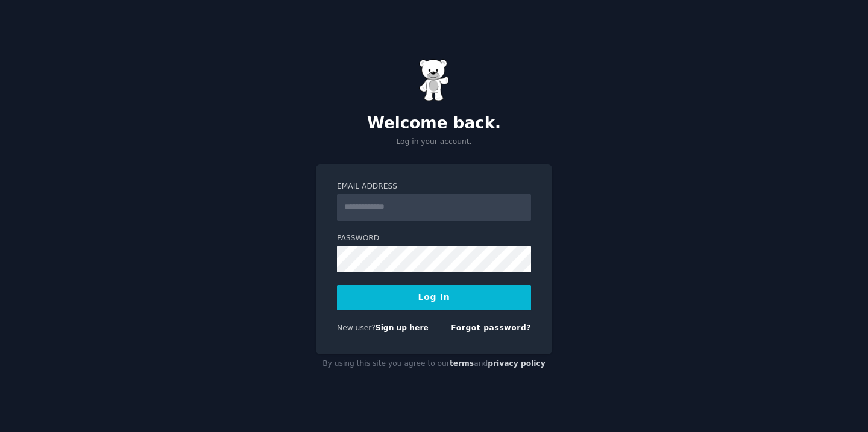 This screenshot has width=868, height=432. What do you see at coordinates (356, 328) in the screenshot?
I see `span: New user?` at bounding box center [356, 328].